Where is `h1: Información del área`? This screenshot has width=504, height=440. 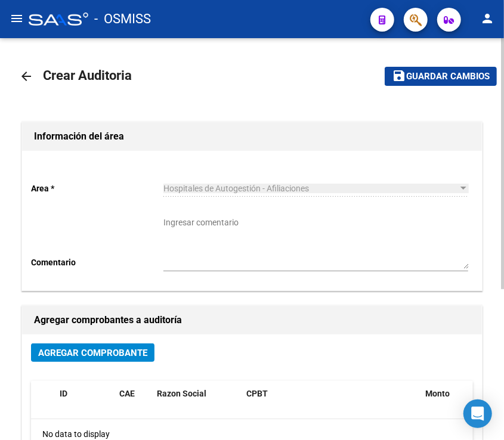 h1: Información del área is located at coordinates (252, 136).